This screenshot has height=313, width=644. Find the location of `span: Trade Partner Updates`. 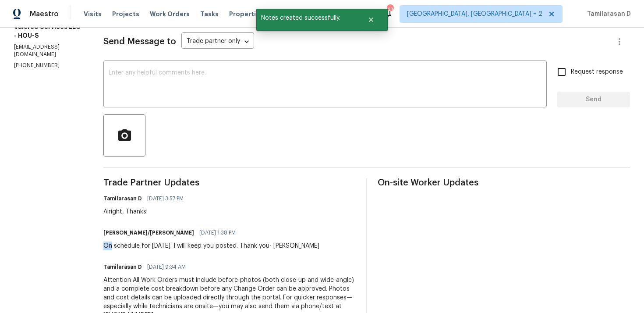

span: Trade Partner Updates is located at coordinates (229, 183).